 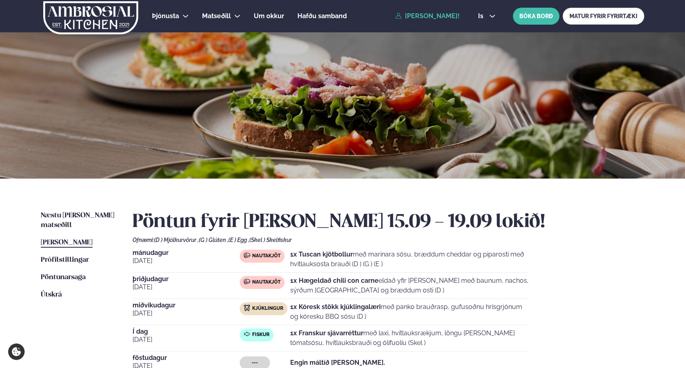 What do you see at coordinates (165, 16) in the screenshot?
I see `span: Þjónusta` at bounding box center [165, 16].